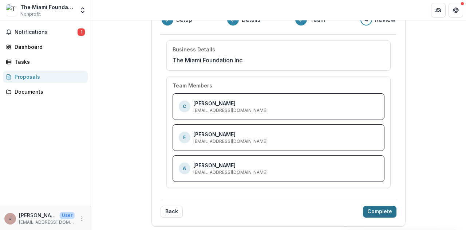  I want to click on a: Documents, so click(45, 91).